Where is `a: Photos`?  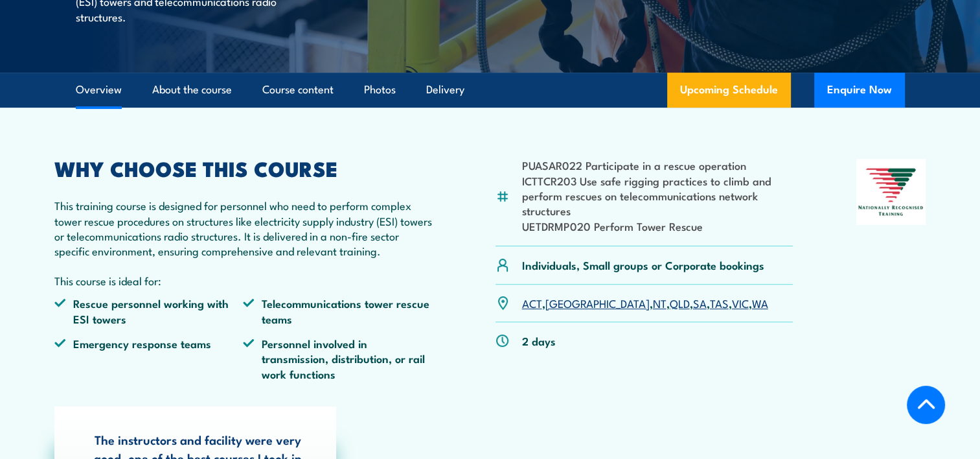 a: Photos is located at coordinates (380, 89).